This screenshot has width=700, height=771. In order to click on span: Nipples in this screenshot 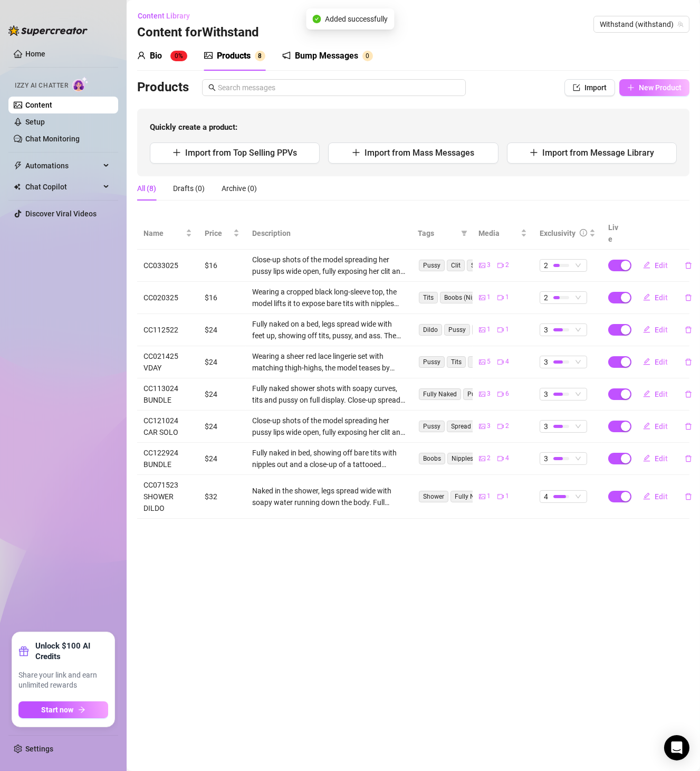, I will do `click(462, 458)`.